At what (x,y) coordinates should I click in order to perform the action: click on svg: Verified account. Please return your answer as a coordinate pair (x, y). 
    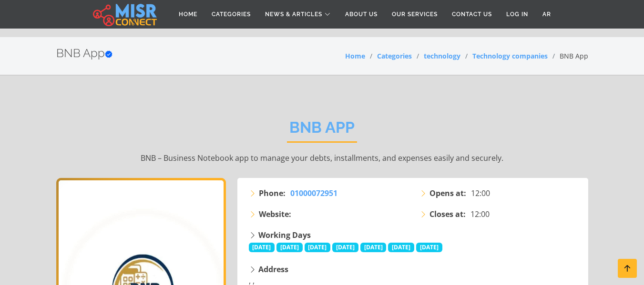
    Looking at the image, I should click on (109, 55).